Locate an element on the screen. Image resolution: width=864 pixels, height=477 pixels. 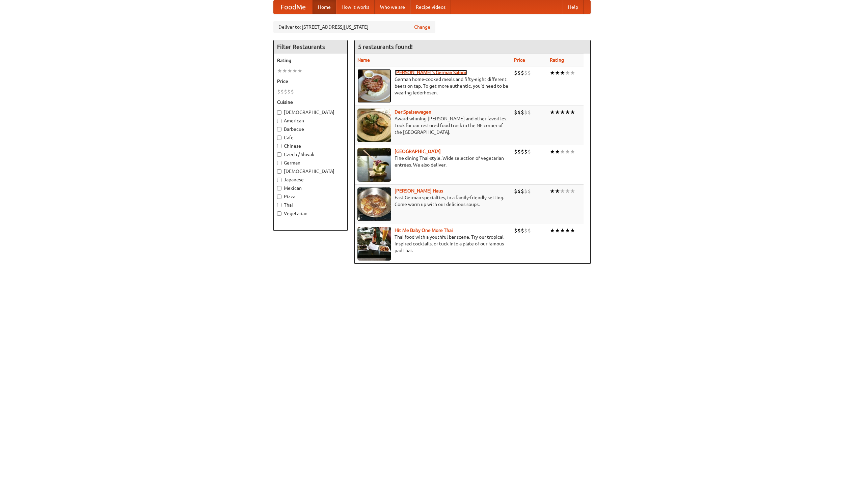
a: Recipe videos is located at coordinates (430, 7).